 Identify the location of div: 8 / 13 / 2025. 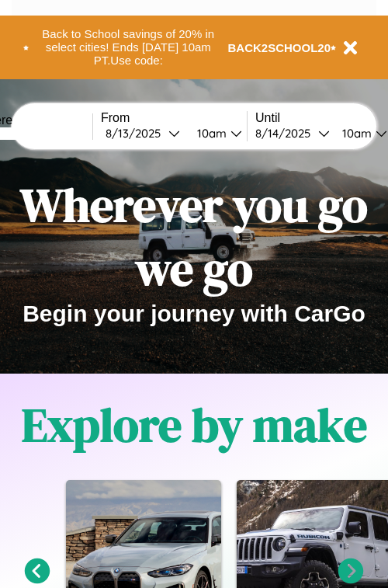
(137, 133).